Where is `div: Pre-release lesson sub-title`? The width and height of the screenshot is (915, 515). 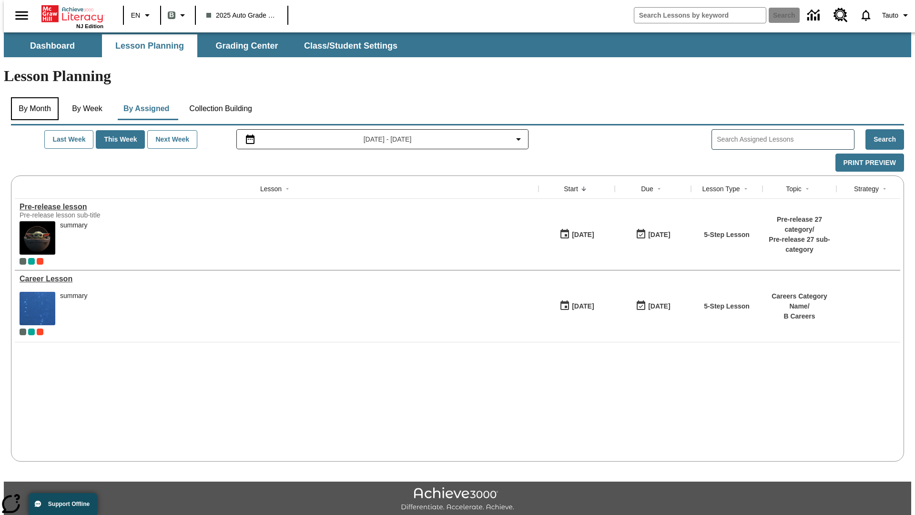
div: Pre-release lesson sub-title is located at coordinates (91, 215).